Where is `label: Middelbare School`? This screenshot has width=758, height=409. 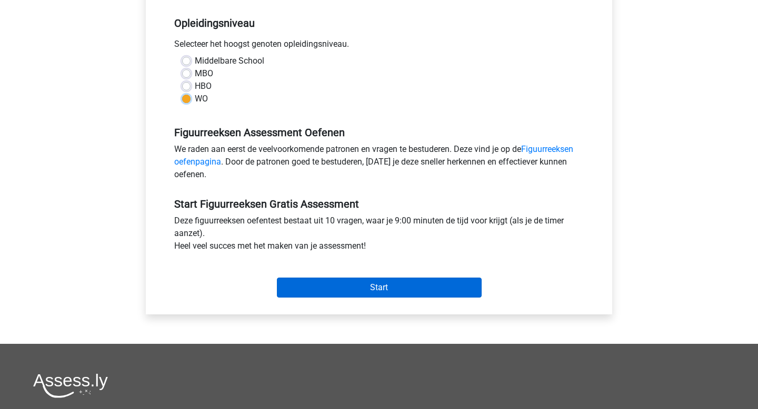 label: Middelbare School is located at coordinates (229, 61).